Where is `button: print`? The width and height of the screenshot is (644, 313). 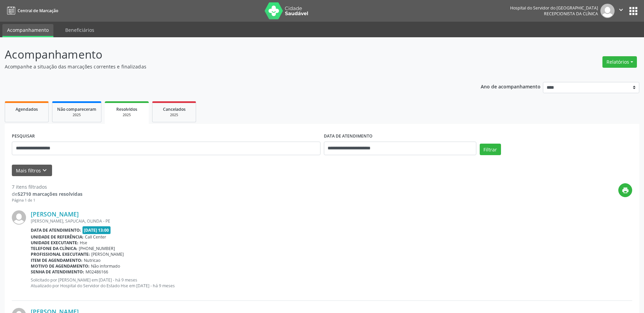
button: print is located at coordinates (625, 190).